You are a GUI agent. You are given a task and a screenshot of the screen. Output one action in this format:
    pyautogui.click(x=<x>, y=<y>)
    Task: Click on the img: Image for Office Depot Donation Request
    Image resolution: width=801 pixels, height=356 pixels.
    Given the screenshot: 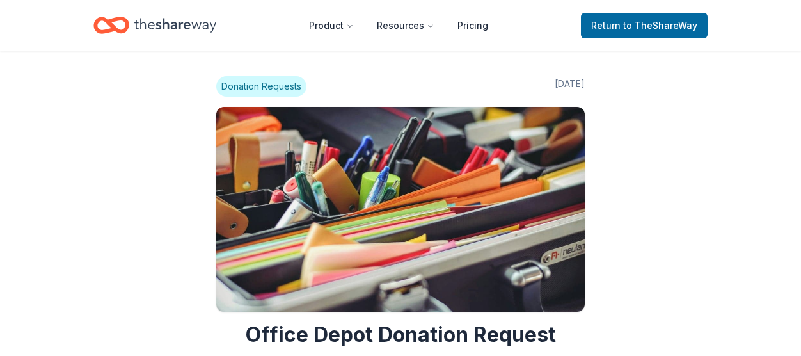 What is the action you would take?
    pyautogui.click(x=400, y=209)
    